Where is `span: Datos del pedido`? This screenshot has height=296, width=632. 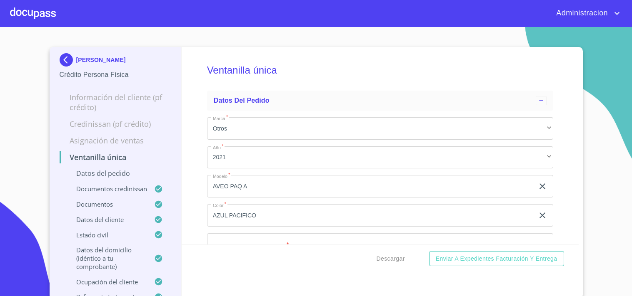
span: Datos del pedido is located at coordinates (241, 100).